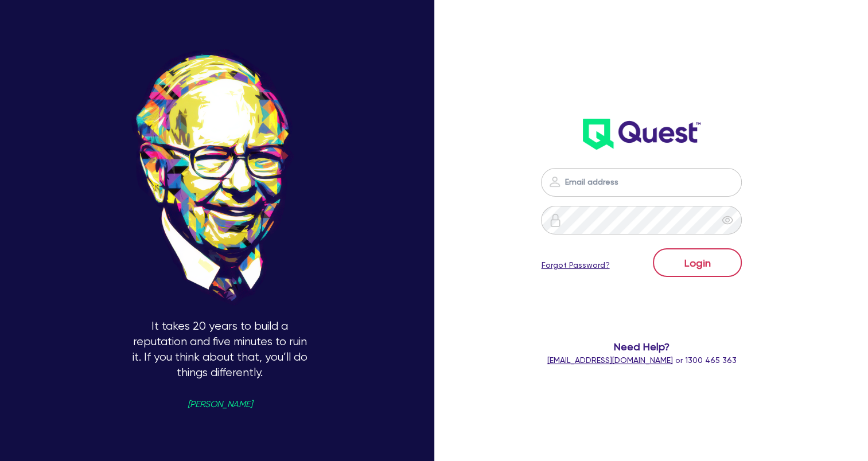 This screenshot has height=461, width=868. What do you see at coordinates (642, 346) in the screenshot?
I see `span: Need Help?` at bounding box center [642, 346].